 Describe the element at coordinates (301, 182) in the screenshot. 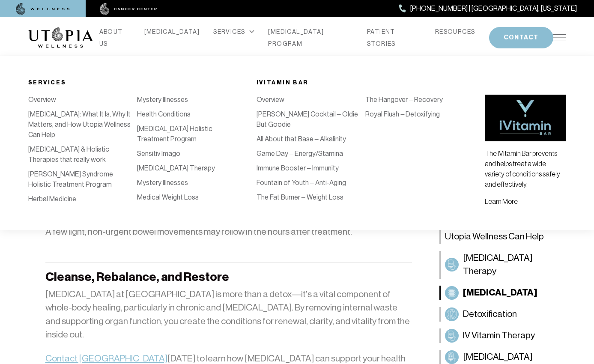

I see `a: Fountain of Youth – Anti-Aging` at that location.